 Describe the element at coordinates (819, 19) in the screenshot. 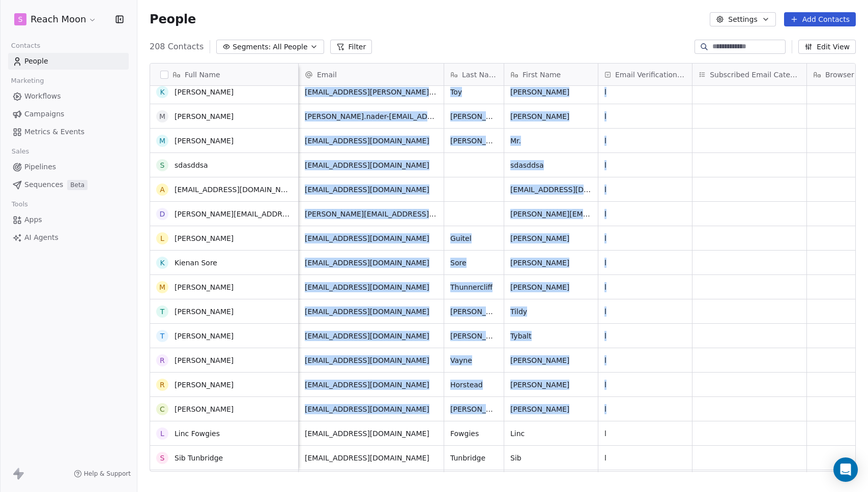

I see `button: Add Contacts` at that location.